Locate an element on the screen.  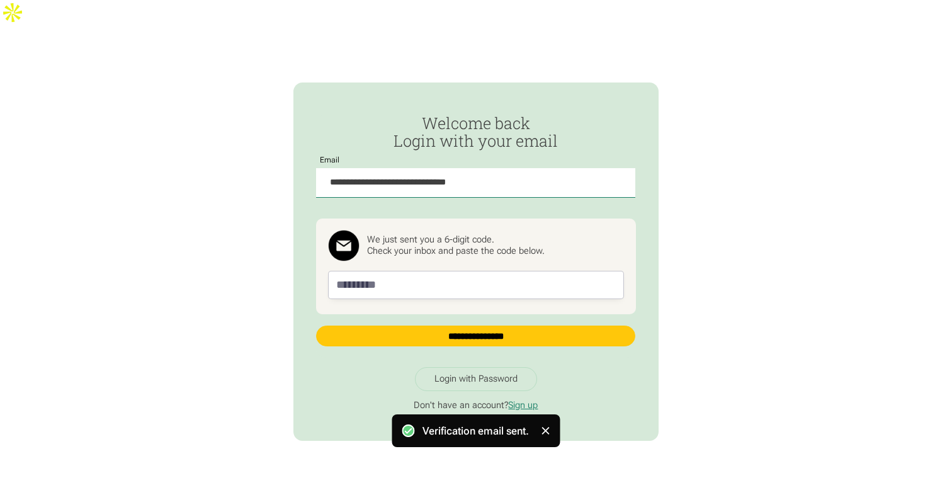
label: Email is located at coordinates (329, 161).